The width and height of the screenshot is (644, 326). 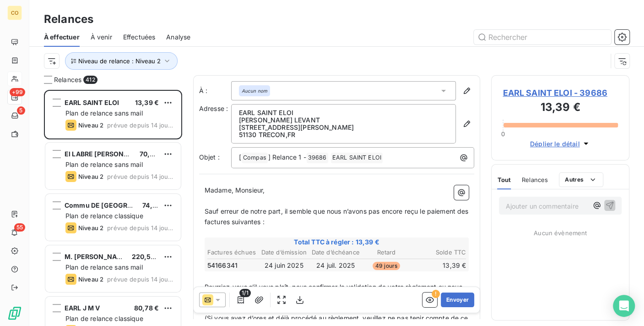 I want to click on td: 24 juil. 2025, so click(x=336, y=265).